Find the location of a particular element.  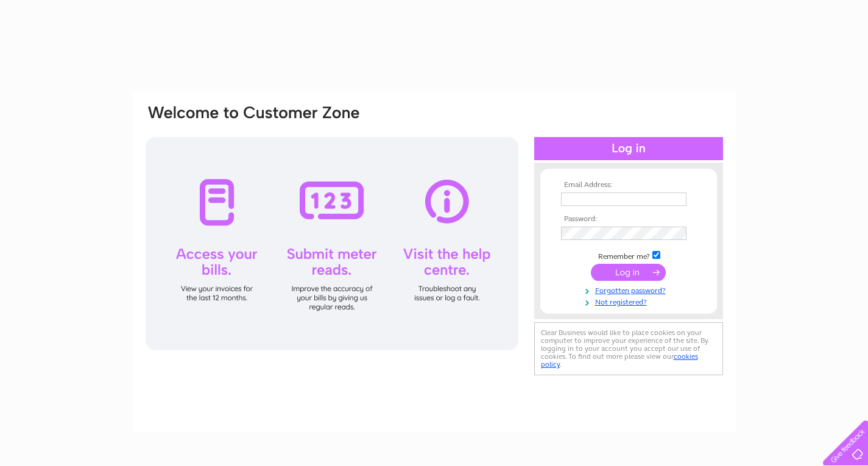

div: Clear Business would like to place cookies on your computer to improve your experience of the sit... is located at coordinates (629, 349).